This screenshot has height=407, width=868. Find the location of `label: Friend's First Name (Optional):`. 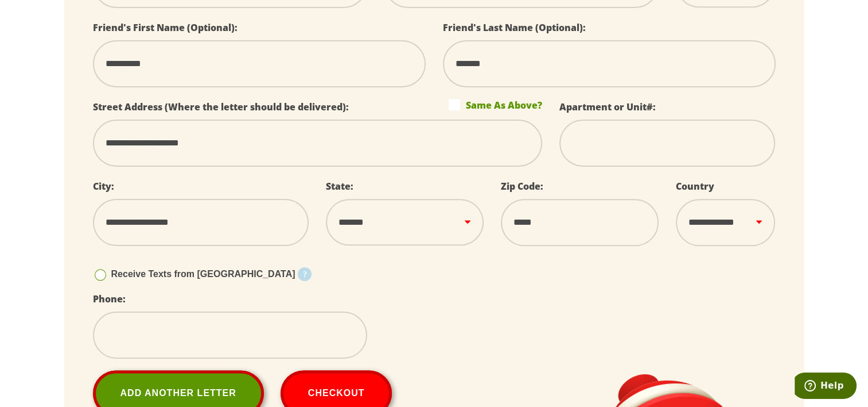

label: Friend's First Name (Optional): is located at coordinates (166, 28).